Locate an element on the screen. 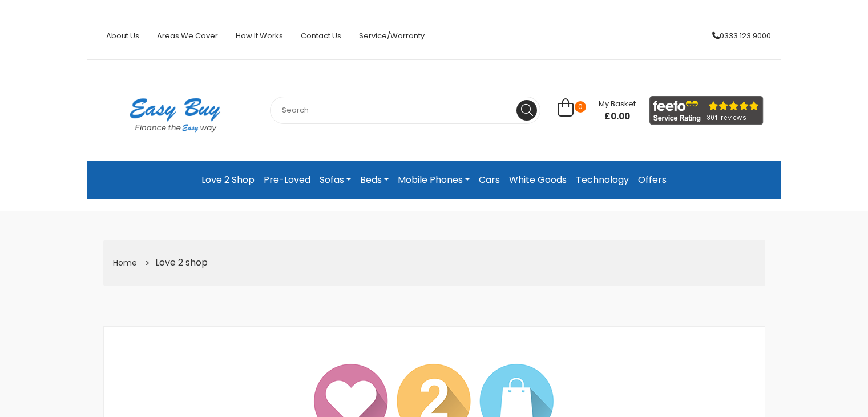  a: Beds is located at coordinates (375, 179).